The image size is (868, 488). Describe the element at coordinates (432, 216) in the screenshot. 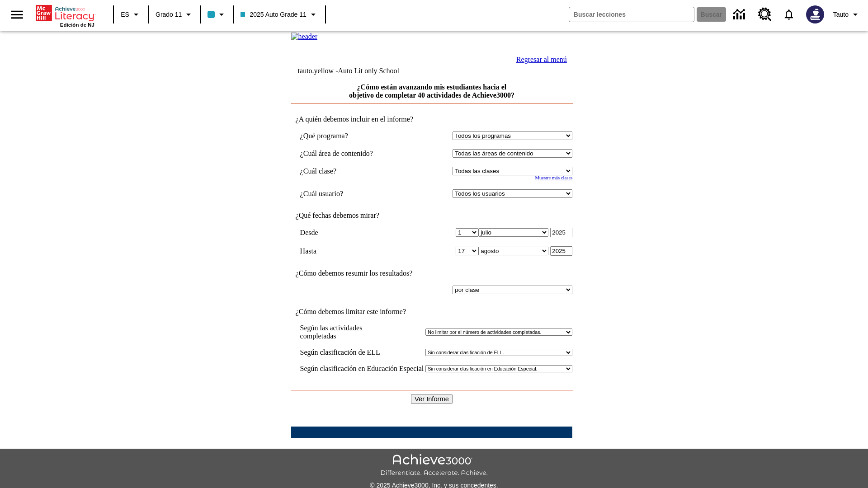

I see `td: ¿Qué fechas debemos mirar?` at that location.